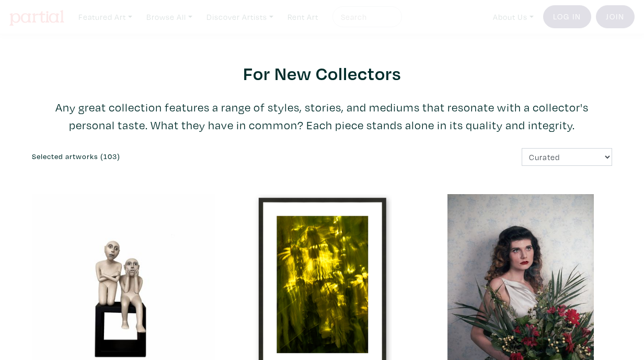 Image resolution: width=644 pixels, height=360 pixels. I want to click on a: Featured Art, so click(105, 16).